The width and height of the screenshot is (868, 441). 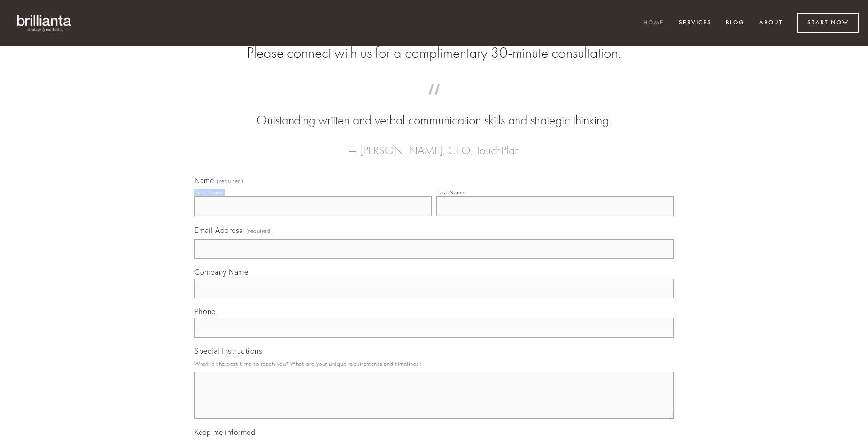 What do you see at coordinates (209, 192) in the screenshot?
I see `div: First Name` at bounding box center [209, 192].